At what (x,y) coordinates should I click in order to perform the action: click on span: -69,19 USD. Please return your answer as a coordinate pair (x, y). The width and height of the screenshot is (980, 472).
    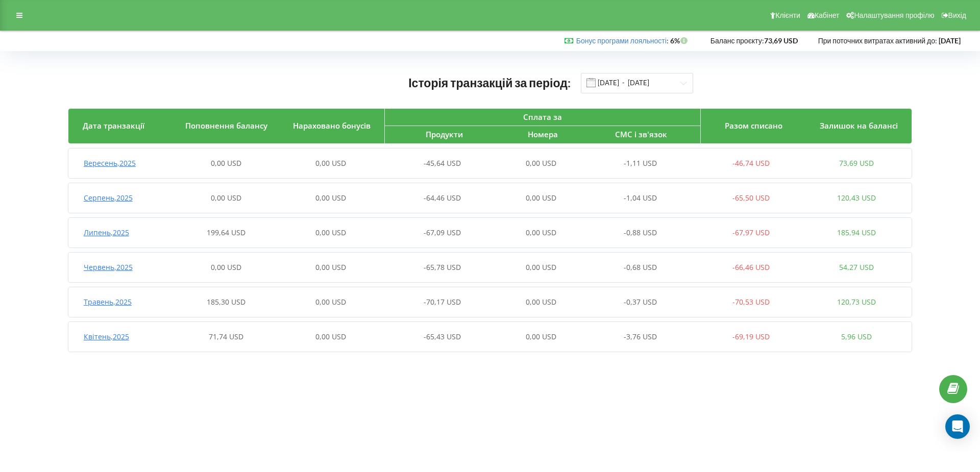
    Looking at the image, I should click on (751, 337).